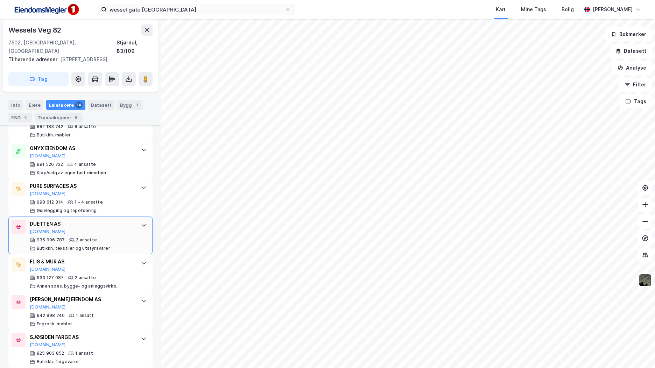  What do you see at coordinates (79, 105) in the screenshot?
I see `div: 14` at bounding box center [79, 105].